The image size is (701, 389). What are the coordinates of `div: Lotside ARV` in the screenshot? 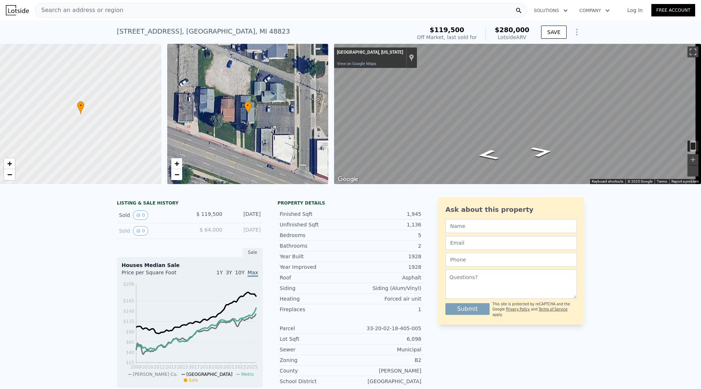 It's located at (512, 37).